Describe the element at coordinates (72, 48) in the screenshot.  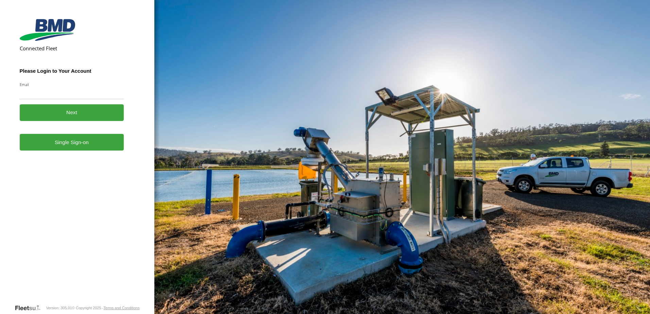
I see `h2: Connected Fleet` at that location.